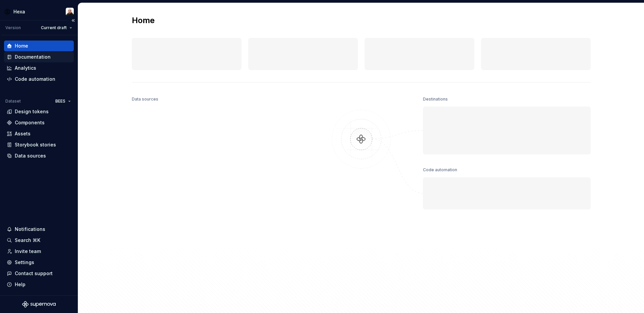 This screenshot has width=644, height=313. Describe the element at coordinates (39, 305) in the screenshot. I see `a: Supernova Logo` at that location.